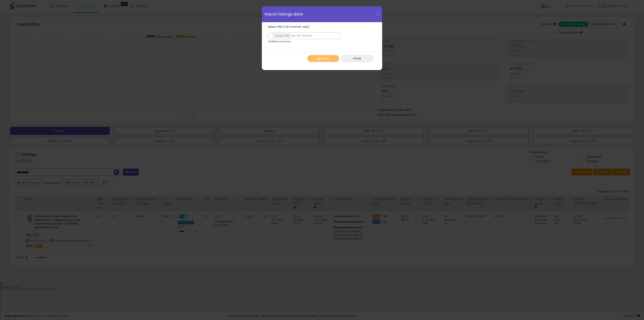 The height and width of the screenshot is (320, 644). What do you see at coordinates (279, 42) in the screenshot?
I see `p: 100MB max file size` at bounding box center [279, 42].